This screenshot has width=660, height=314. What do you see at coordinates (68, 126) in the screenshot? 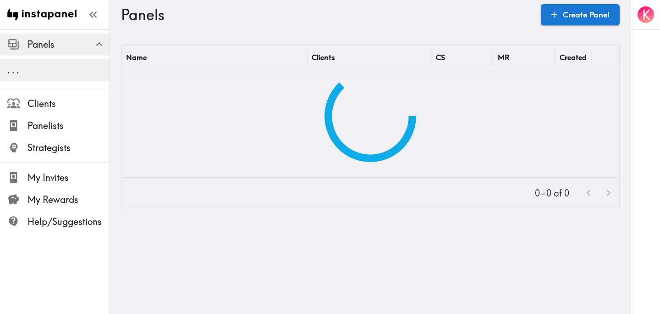
I see `span: Panelists` at bounding box center [68, 126].